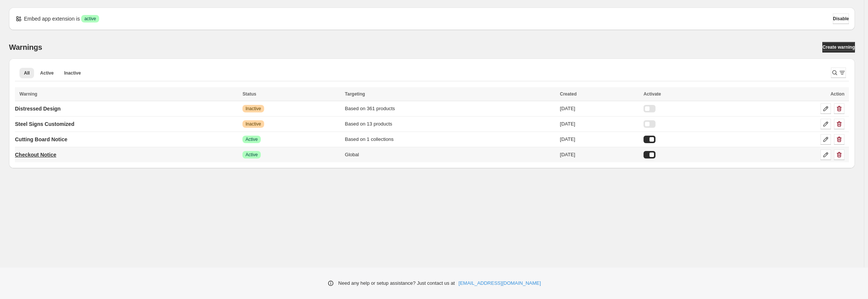 The image size is (868, 299). Describe the element at coordinates (450, 154) in the screenshot. I see `div: Global` at that location.